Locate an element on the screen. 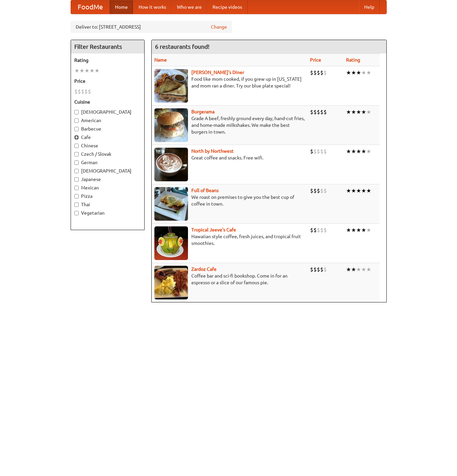 The height and width of the screenshot is (476, 457). label: Czech / Slovak is located at coordinates (107, 154).